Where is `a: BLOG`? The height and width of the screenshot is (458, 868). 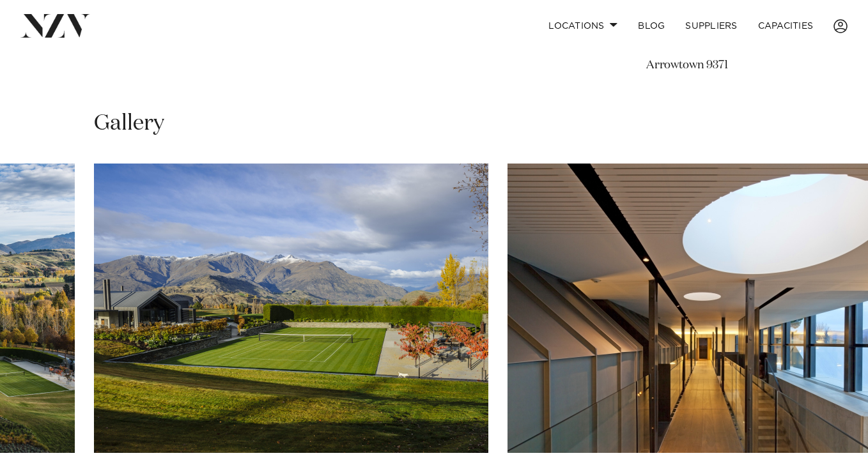
a: BLOG is located at coordinates (651, 26).